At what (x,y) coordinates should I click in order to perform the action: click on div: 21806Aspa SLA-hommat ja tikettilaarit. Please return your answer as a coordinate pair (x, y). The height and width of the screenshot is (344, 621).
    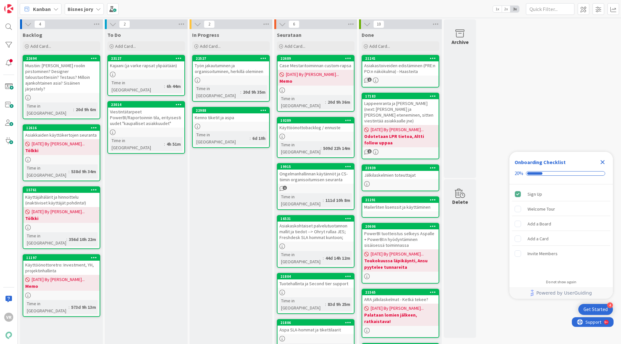
    Looking at the image, I should click on (316, 327).